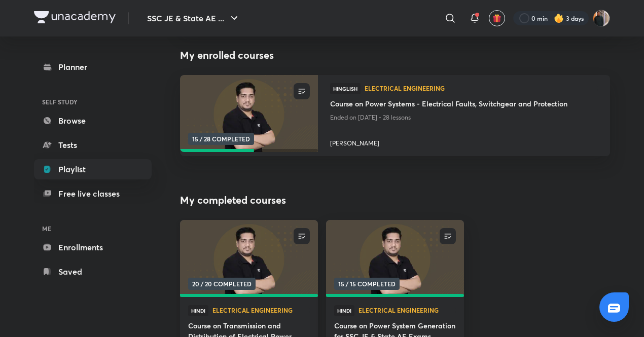  I want to click on span: 15 / 28 COMPLETED, so click(221, 139).